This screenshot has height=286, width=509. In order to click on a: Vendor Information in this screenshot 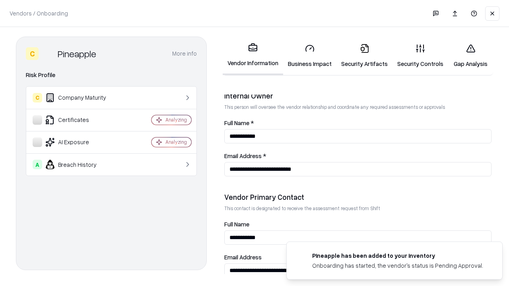, I will do `click(253, 56)`.